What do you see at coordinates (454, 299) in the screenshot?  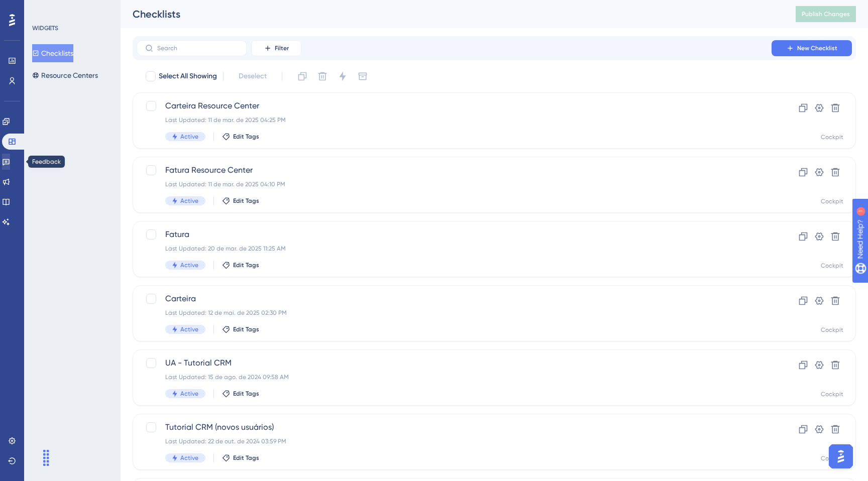 I see `span: Carteira` at bounding box center [454, 299].